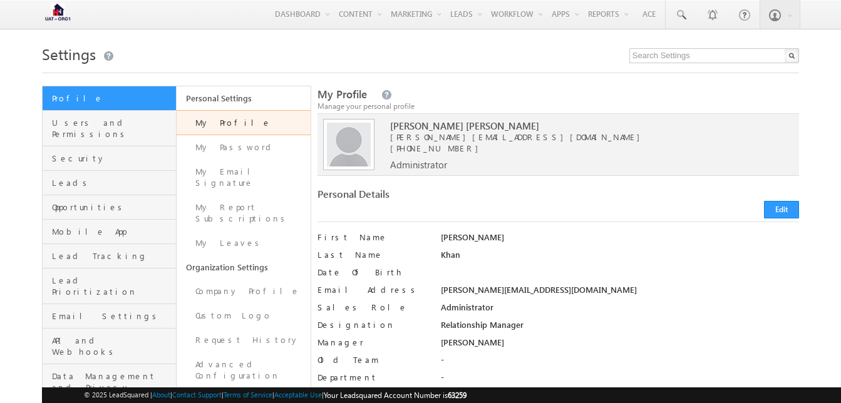 The width and height of the screenshot is (841, 403). Describe the element at coordinates (112, 183) in the screenshot. I see `span: Leads` at that location.